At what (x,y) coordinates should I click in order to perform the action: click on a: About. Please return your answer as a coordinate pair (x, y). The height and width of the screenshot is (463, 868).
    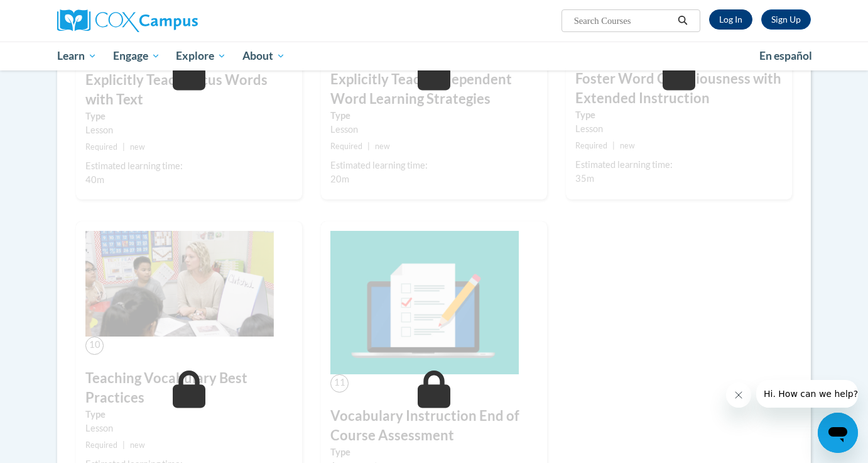
    Looking at the image, I should click on (264, 56).